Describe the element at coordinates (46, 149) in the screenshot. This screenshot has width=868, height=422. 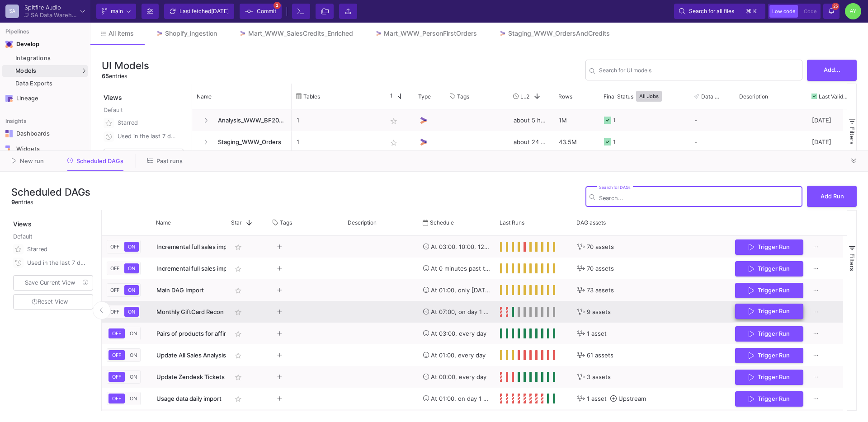
I see `div: Widgets` at that location.